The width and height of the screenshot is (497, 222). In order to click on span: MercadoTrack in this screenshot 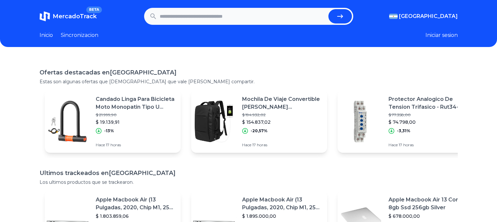, I will do `click(74, 16)`.